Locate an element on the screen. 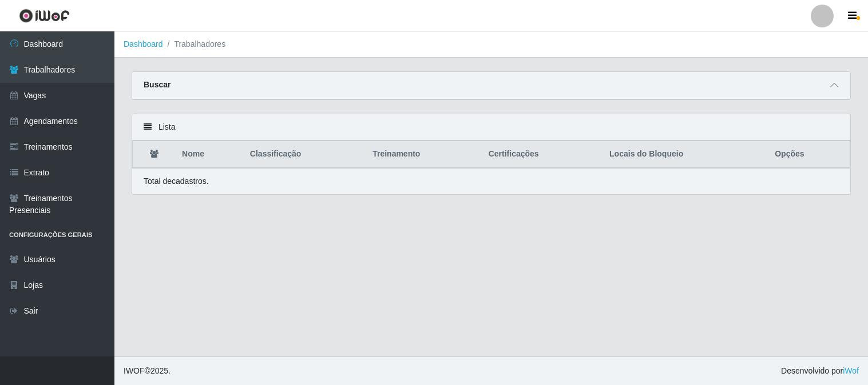  th: Opções is located at coordinates (808, 155).